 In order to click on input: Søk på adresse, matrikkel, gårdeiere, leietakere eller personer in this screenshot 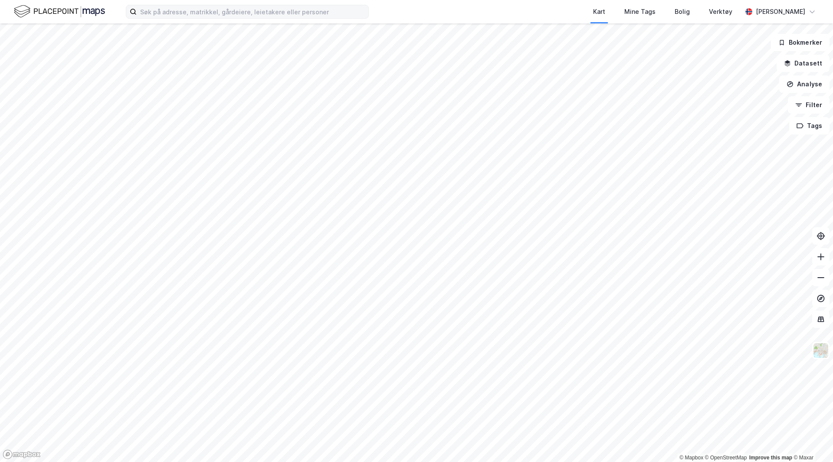, I will do `click(252, 12)`.